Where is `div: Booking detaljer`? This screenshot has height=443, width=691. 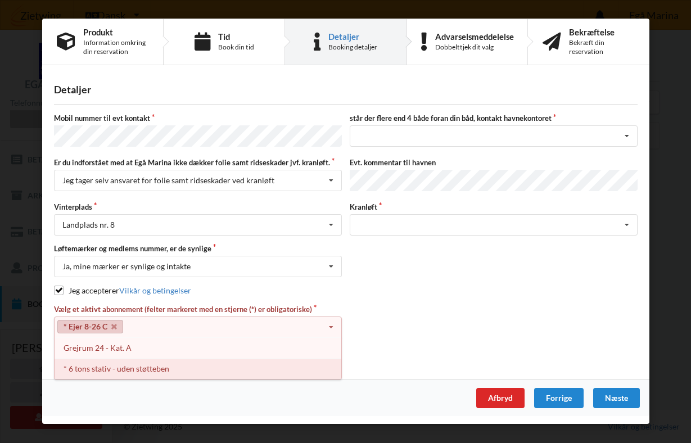
div: Booking detaljer is located at coordinates (353, 47).